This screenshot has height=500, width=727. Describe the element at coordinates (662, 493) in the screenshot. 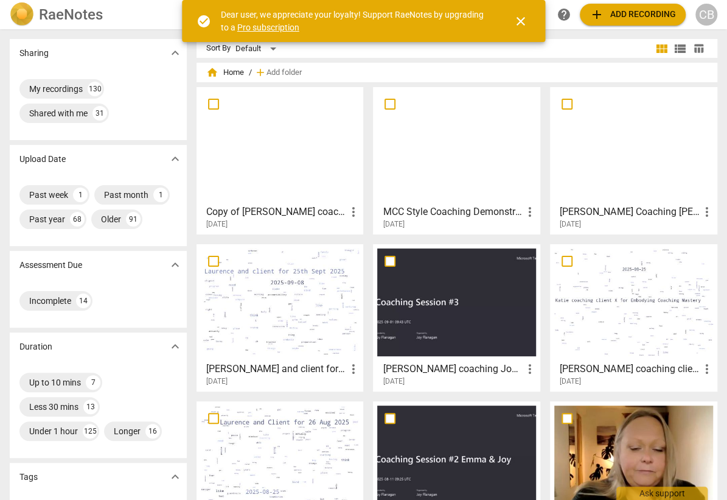

I see `div: Ask support` at that location.